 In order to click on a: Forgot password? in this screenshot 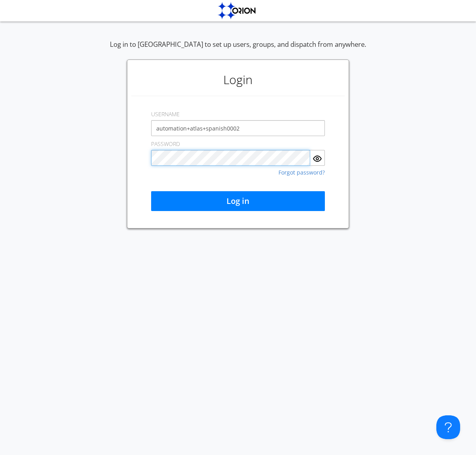, I will do `click(302, 172)`.